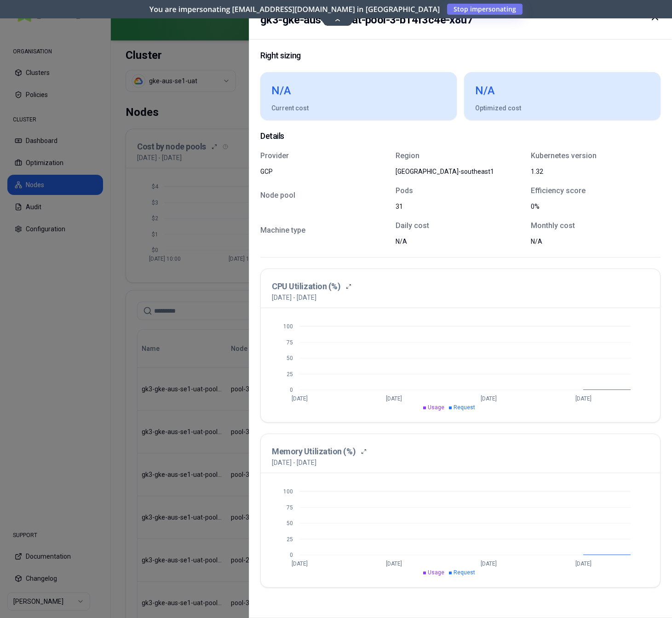 The image size is (672, 618). Describe the element at coordinates (461, 56) in the screenshot. I see `p: Right sizing` at that location.